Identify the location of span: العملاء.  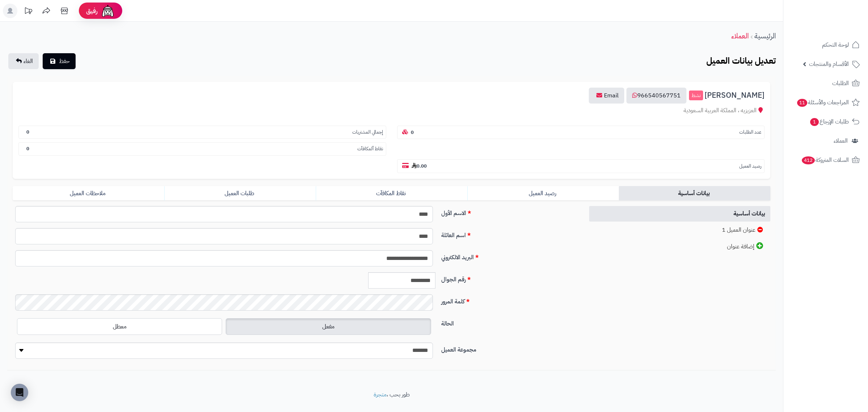
(840, 141).